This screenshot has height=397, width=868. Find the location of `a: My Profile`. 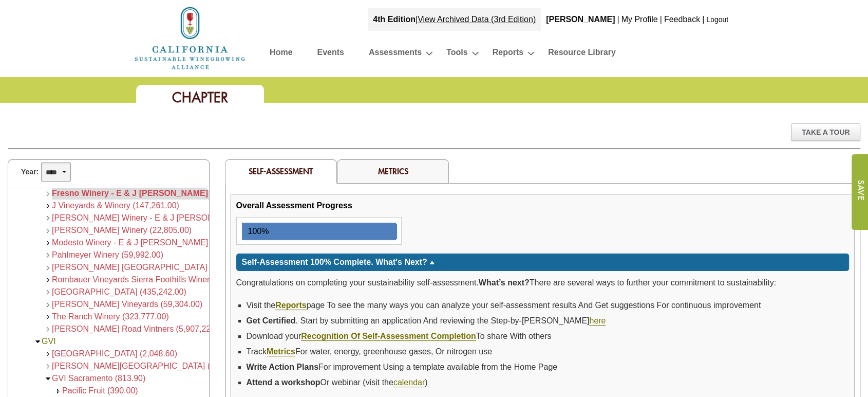

a: My Profile is located at coordinates (639, 19).